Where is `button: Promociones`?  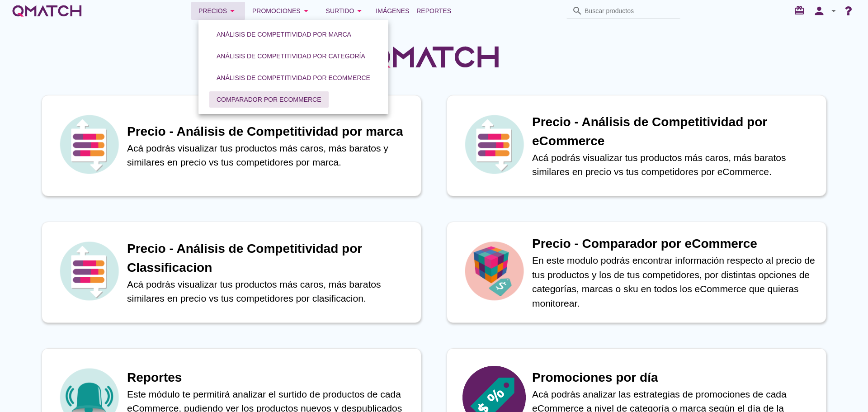
button: Promociones is located at coordinates (282, 11).